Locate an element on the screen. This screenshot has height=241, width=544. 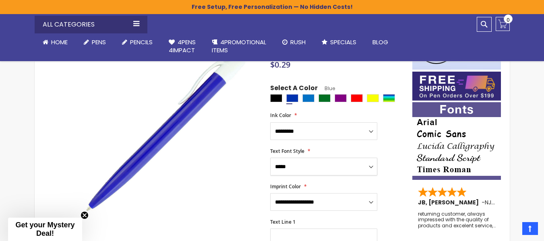
img: font-personalization-examples is located at coordinates (457, 141).